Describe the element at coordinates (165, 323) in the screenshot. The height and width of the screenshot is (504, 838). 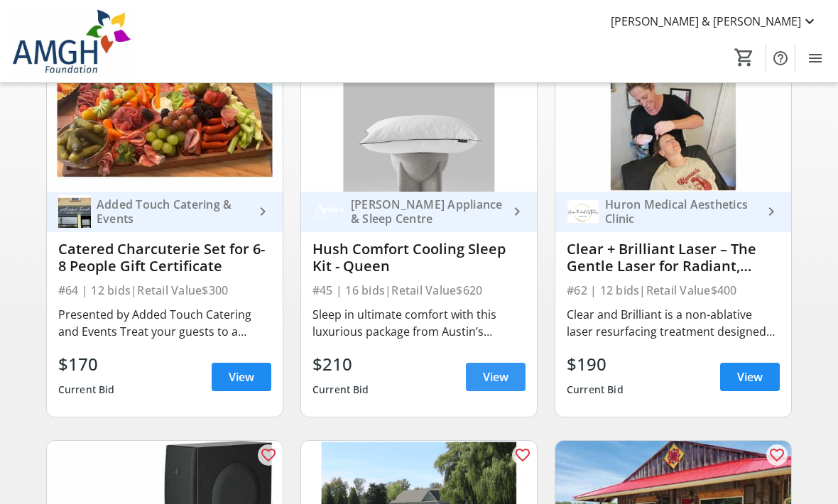
I see `div: Presented by Added Touch Catering and Events Treat your guests to a beautifully curated charcuter...` at that location.